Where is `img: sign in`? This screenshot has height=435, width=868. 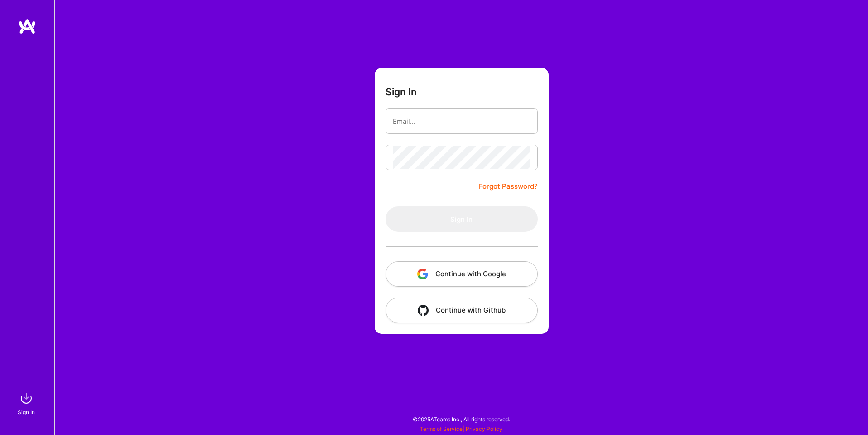 img: sign in is located at coordinates (27, 398).